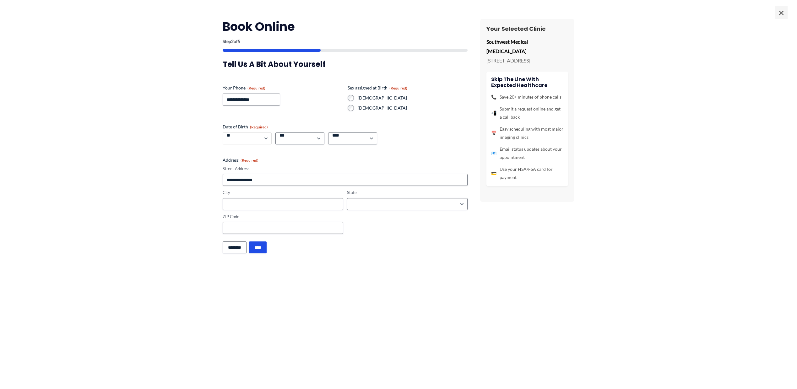 This screenshot has width=797, height=389. I want to click on span: 2, so click(232, 41).